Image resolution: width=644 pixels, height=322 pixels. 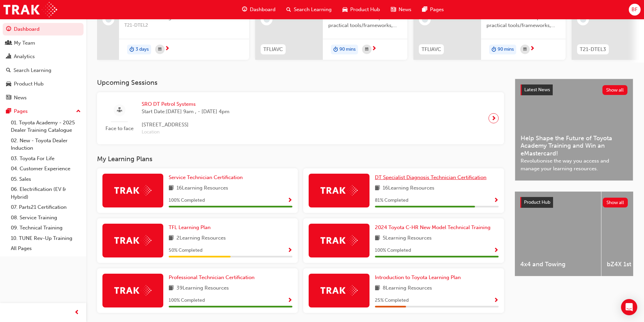 I want to click on div: News, so click(x=20, y=98).